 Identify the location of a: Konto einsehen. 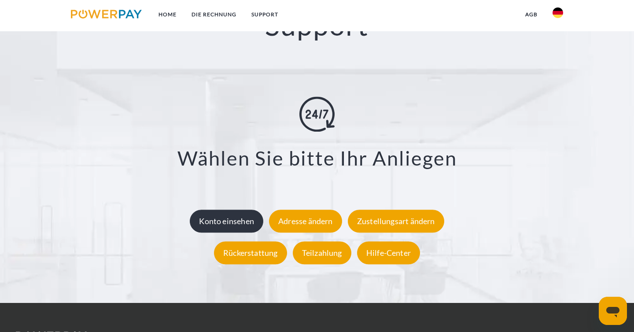
(226, 221).